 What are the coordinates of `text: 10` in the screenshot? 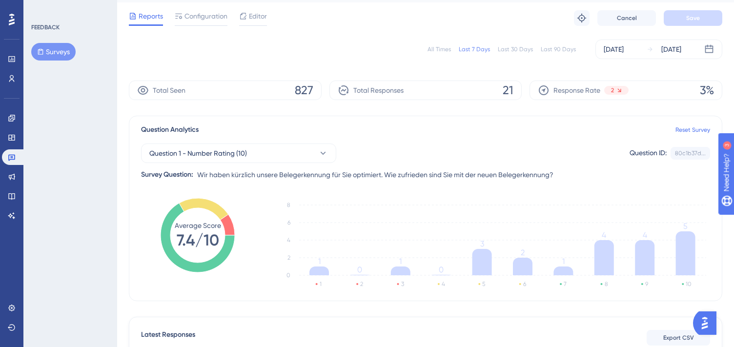 It's located at (689, 284).